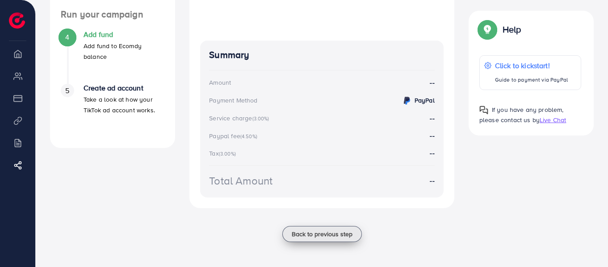  What do you see at coordinates (124, 105) in the screenshot?
I see `p: Take a look at how your TikTok ad account works.` at bounding box center [124, 105].